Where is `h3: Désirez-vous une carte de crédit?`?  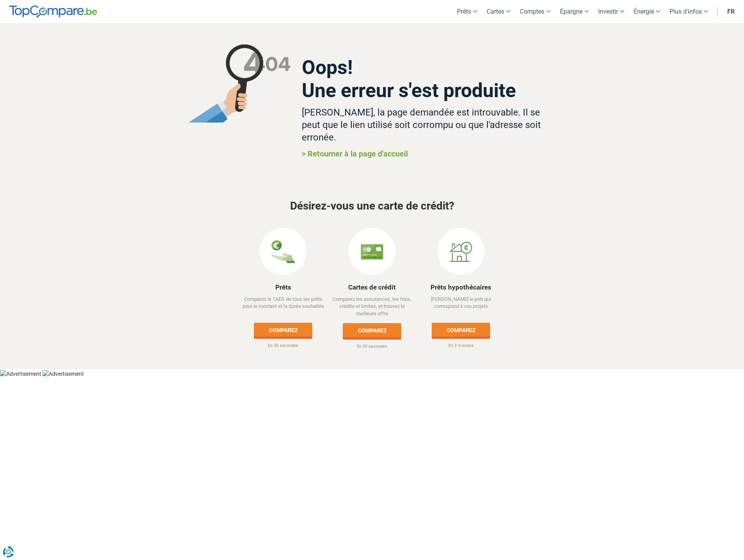 h3: Désirez-vous une carte de crédit? is located at coordinates (372, 206).